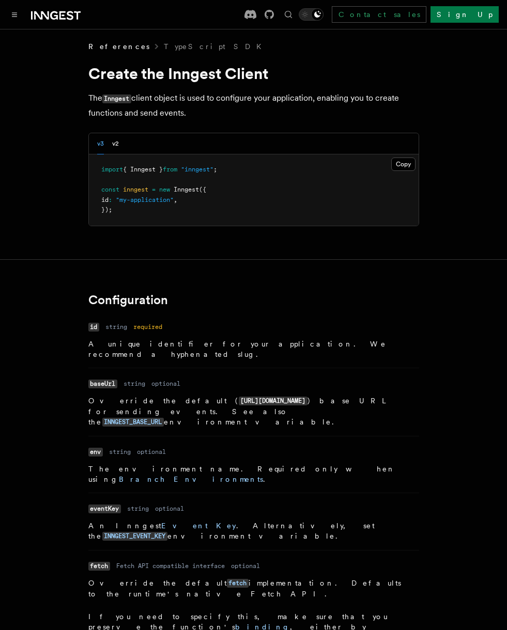  I want to click on code: baseUrl, so click(103, 384).